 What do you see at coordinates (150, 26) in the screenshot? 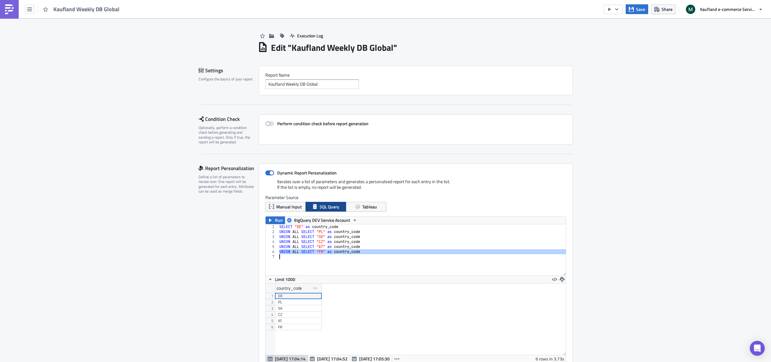
I see `p: Best regards,` at bounding box center [150, 26].